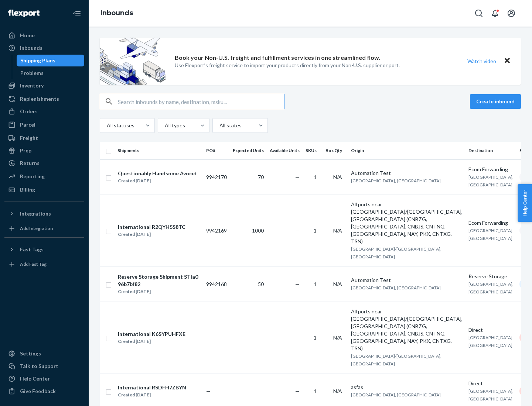  I want to click on div: Fast Tags, so click(32, 249).